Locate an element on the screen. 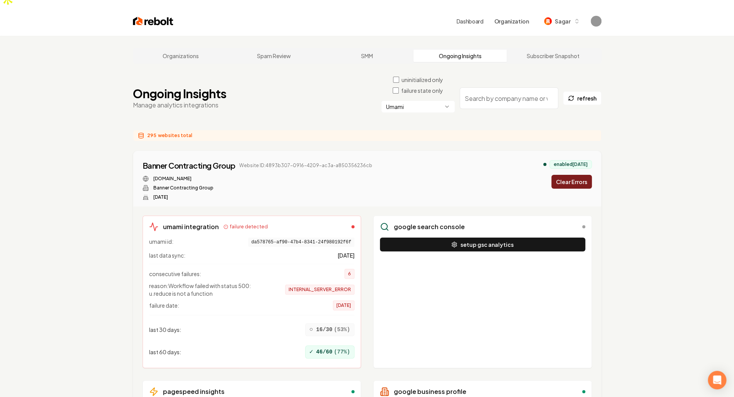  span: ( 77 %) is located at coordinates (342, 352).